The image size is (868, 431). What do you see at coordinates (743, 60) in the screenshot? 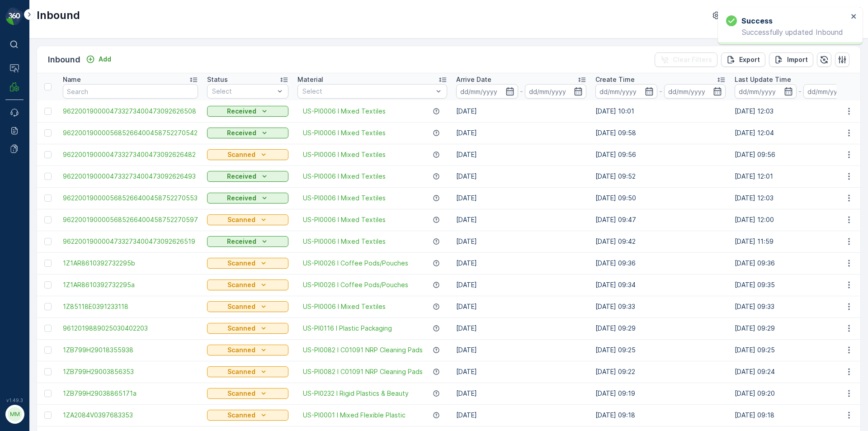
I see `button: Export` at bounding box center [743, 60].